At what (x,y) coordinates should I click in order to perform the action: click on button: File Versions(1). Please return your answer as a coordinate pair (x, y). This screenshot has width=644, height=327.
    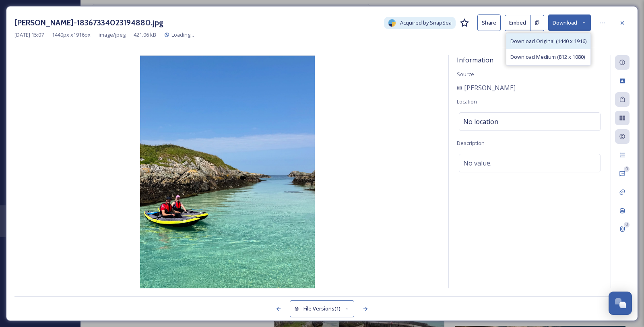
    Looking at the image, I should click on (322, 309).